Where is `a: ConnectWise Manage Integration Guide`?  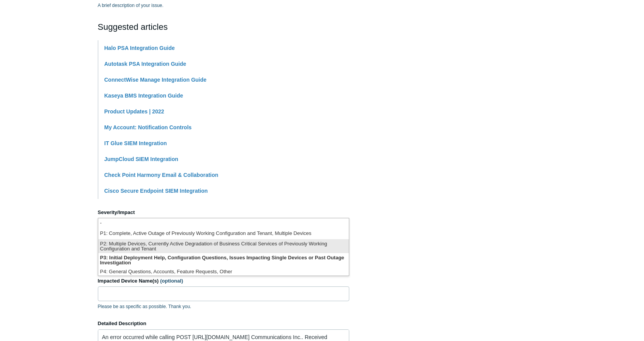
a: ConnectWise Manage Integration Guide is located at coordinates (156, 80).